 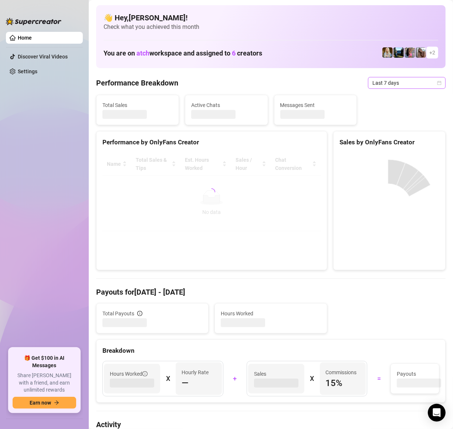 What do you see at coordinates (437, 412) in the screenshot?
I see `div: Open Intercom Messenger` at bounding box center [437, 412].